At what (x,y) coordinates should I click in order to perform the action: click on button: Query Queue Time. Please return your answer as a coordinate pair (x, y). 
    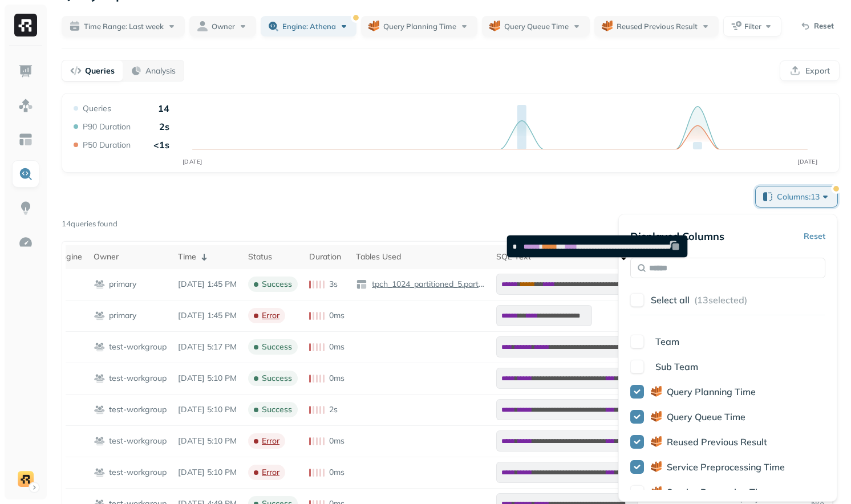
    Looking at the image, I should click on (536, 26).